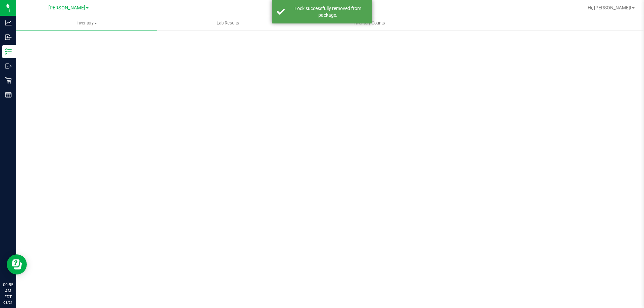 This screenshot has height=308, width=644. I want to click on a: Lab Results, so click(228, 23).